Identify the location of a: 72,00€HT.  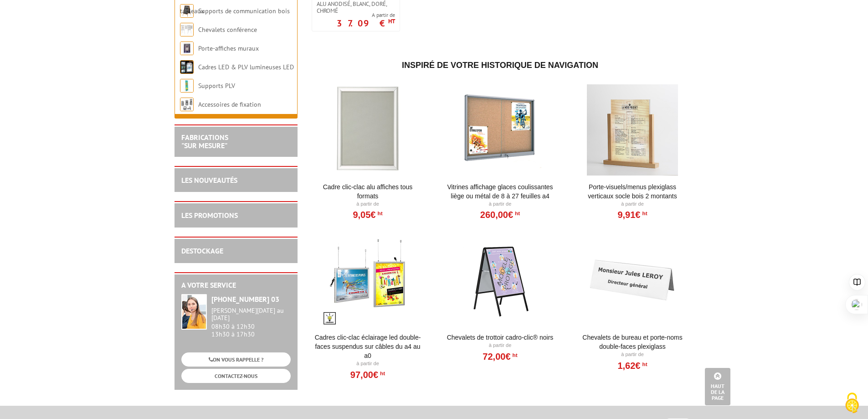
(500, 357).